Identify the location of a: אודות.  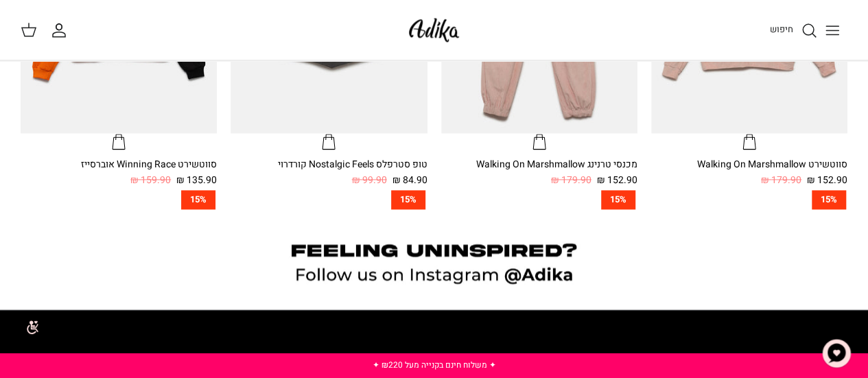
(421, 360).